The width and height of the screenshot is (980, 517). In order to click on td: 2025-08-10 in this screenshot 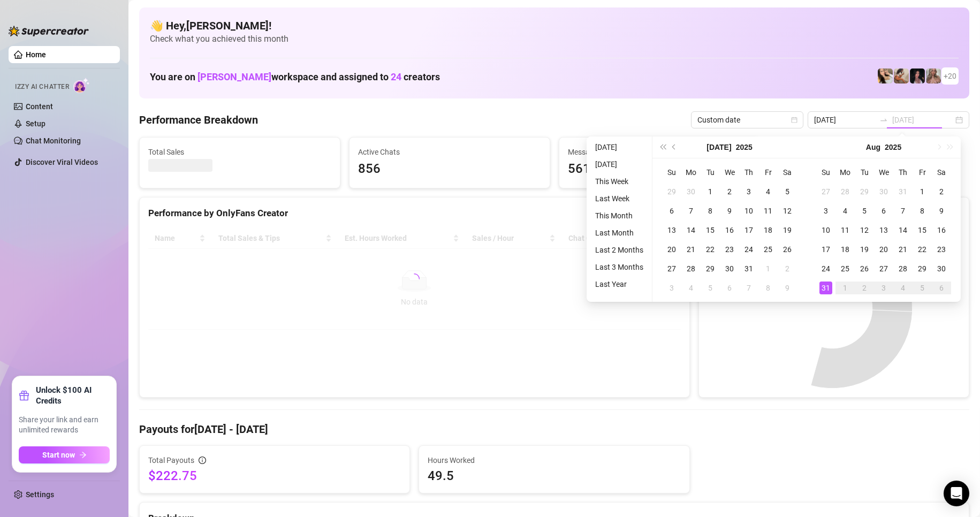, I will do `click(826, 230)`.